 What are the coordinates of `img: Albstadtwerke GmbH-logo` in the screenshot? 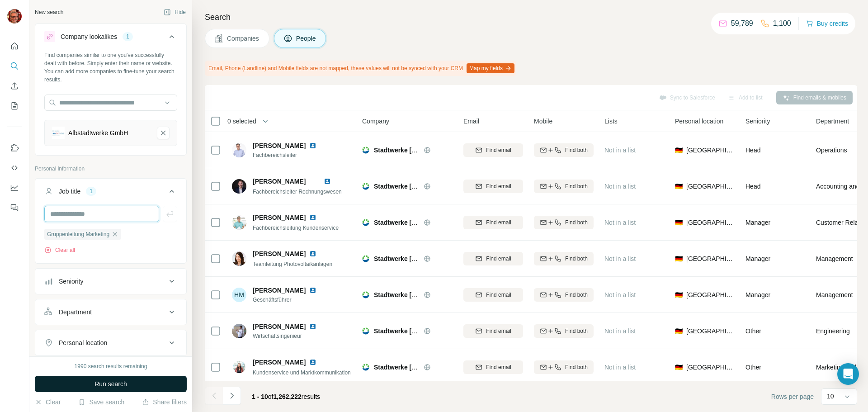 It's located at (58, 133).